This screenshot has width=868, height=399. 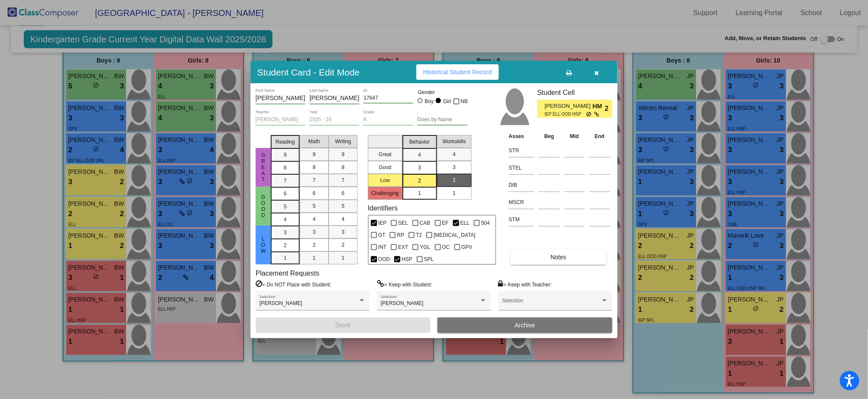 What do you see at coordinates (454, 142) in the screenshot?
I see `span: Workskills` at bounding box center [454, 142].